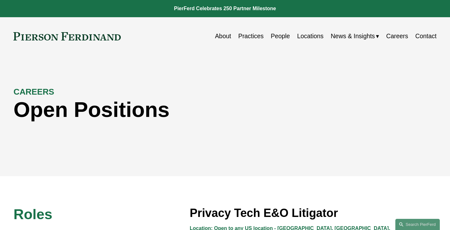 The width and height of the screenshot is (450, 230). What do you see at coordinates (172, 109) in the screenshot?
I see `h1: Open Positions` at bounding box center [172, 109].